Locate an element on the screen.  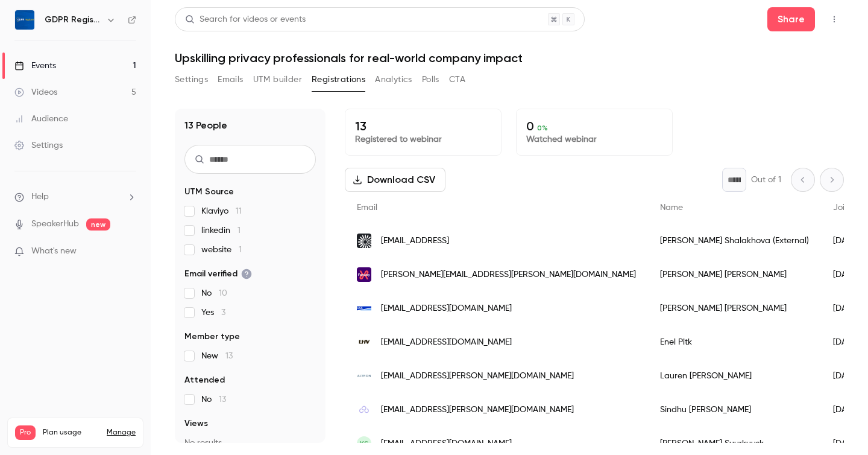
span: Plan usage is located at coordinates (71, 433).